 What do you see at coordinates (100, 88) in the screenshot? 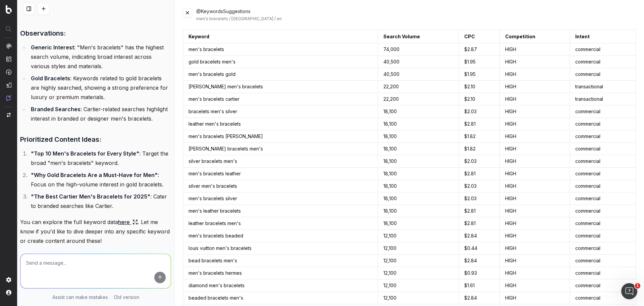
I see `li: : Keywords related to gold bracelets are highly searched, showing a strong preference for luxury ...` at bounding box center [100, 88].